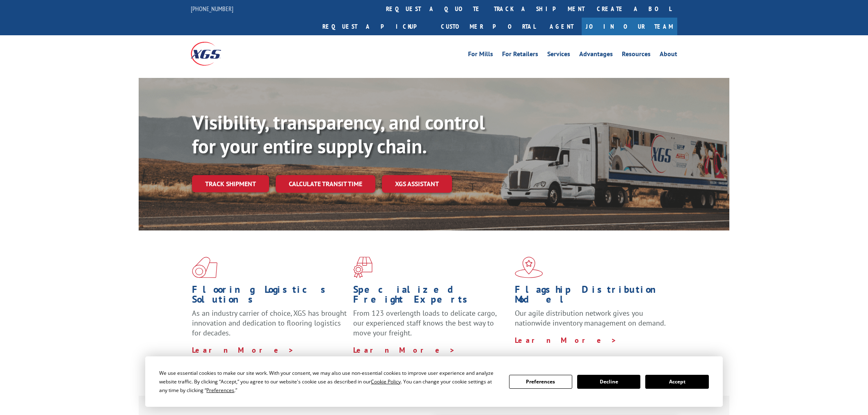 This screenshot has height=415, width=868. Describe the element at coordinates (376, 26) in the screenshot. I see `a: Request a pickup` at that location.